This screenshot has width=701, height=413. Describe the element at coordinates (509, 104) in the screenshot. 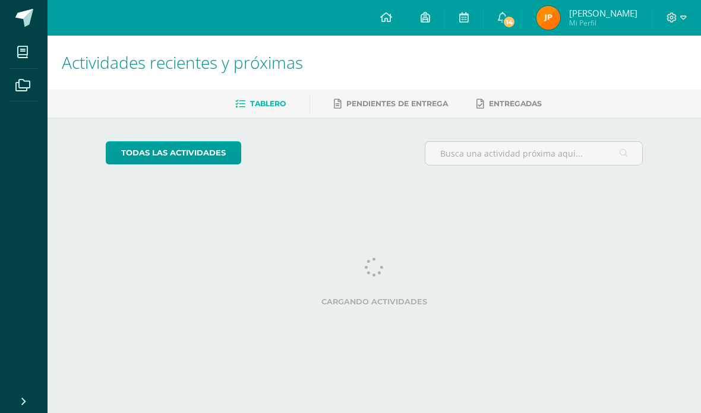

I see `a: Entregadas` at that location.